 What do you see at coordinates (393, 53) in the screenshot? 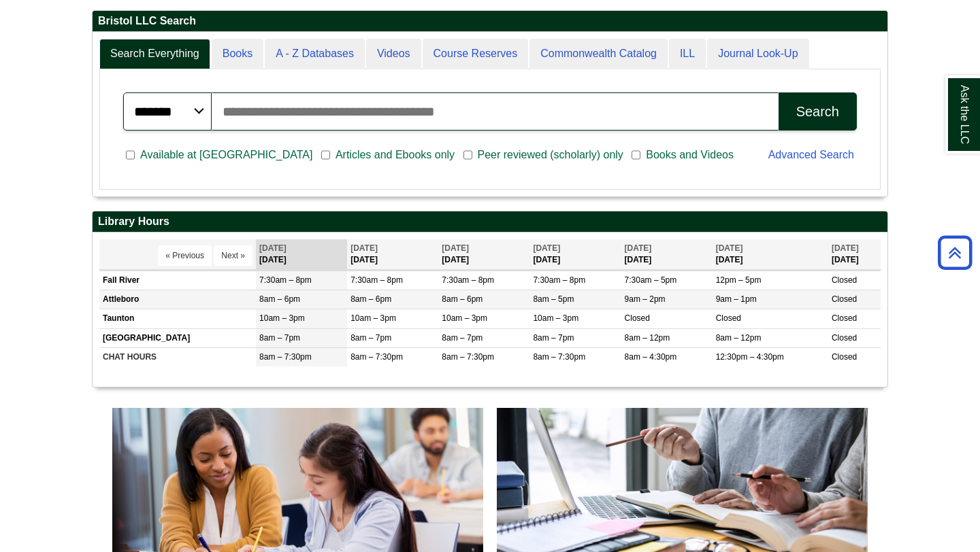
I see `a: Videos` at bounding box center [393, 53].